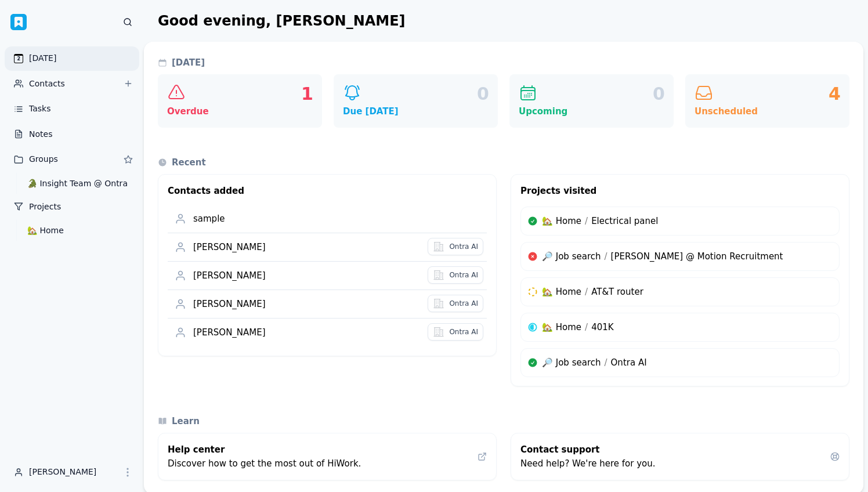 This screenshot has height=492, width=868. I want to click on div: Electrical panel, so click(624, 221).